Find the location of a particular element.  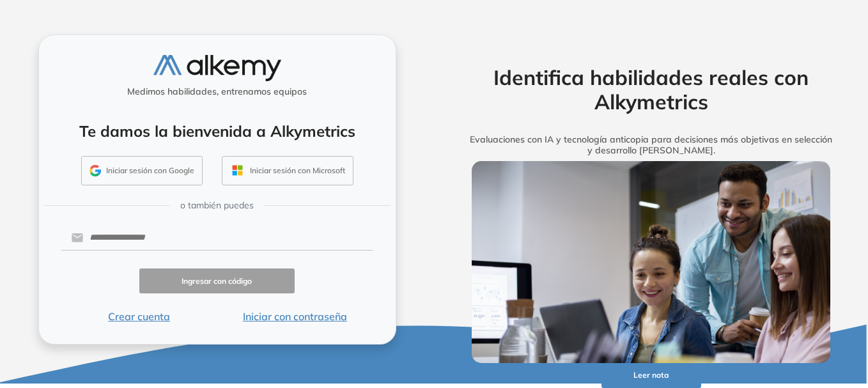

button: Iniciar con contraseña is located at coordinates (294, 316).